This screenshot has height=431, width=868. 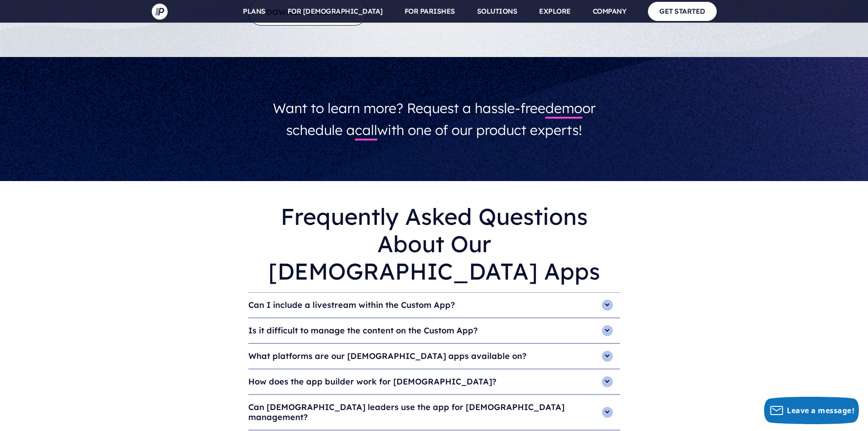 What do you see at coordinates (434, 330) in the screenshot?
I see `h4: Is it difficult to manage the content on the Custom App?` at bounding box center [434, 330].